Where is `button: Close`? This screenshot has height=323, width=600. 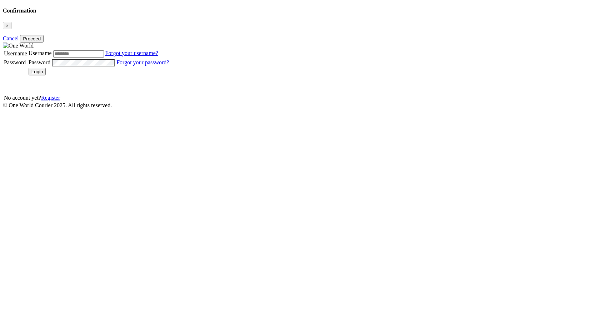
button: Close is located at coordinates (7, 25).